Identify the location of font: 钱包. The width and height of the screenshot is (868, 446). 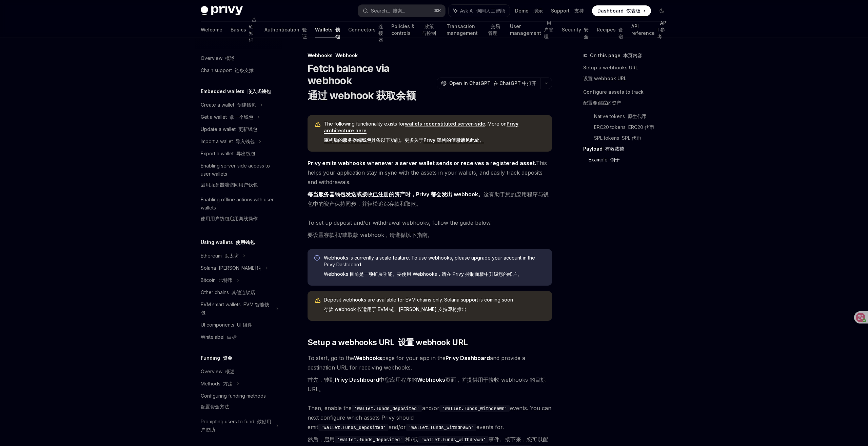
(338, 33).